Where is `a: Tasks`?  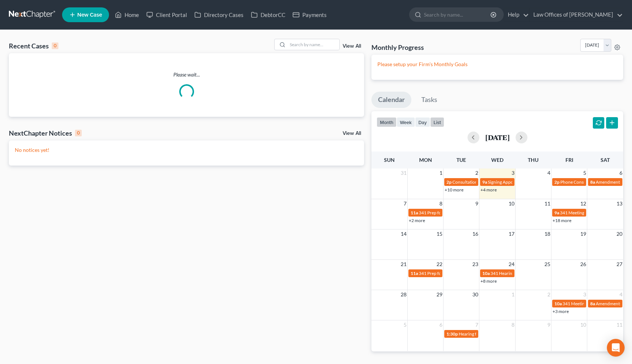 a: Tasks is located at coordinates (429, 99).